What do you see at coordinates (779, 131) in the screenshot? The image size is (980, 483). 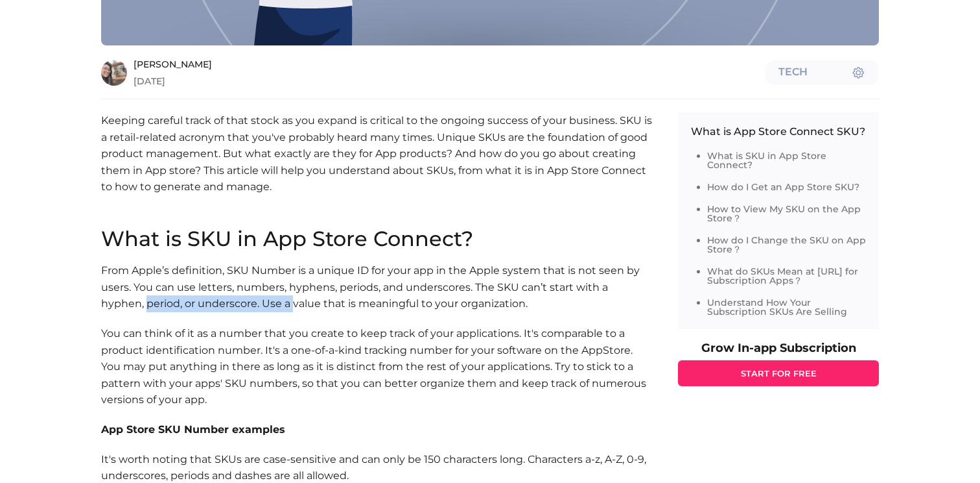 I see `p: What is App Store Connect SKU?` at bounding box center [779, 131].